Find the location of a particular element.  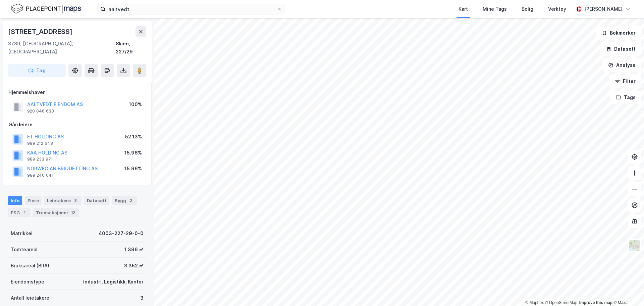

div: 1 is located at coordinates (25, 213).